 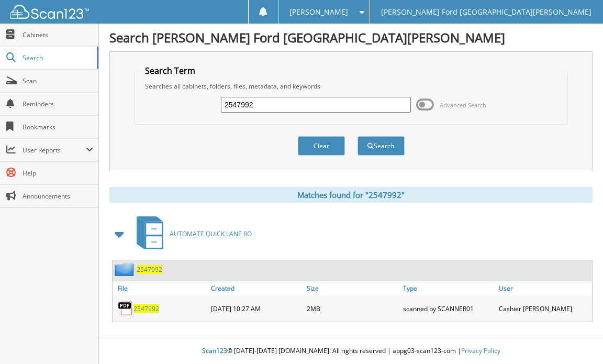 I want to click on div: Matches found for "2547992", so click(x=351, y=195).